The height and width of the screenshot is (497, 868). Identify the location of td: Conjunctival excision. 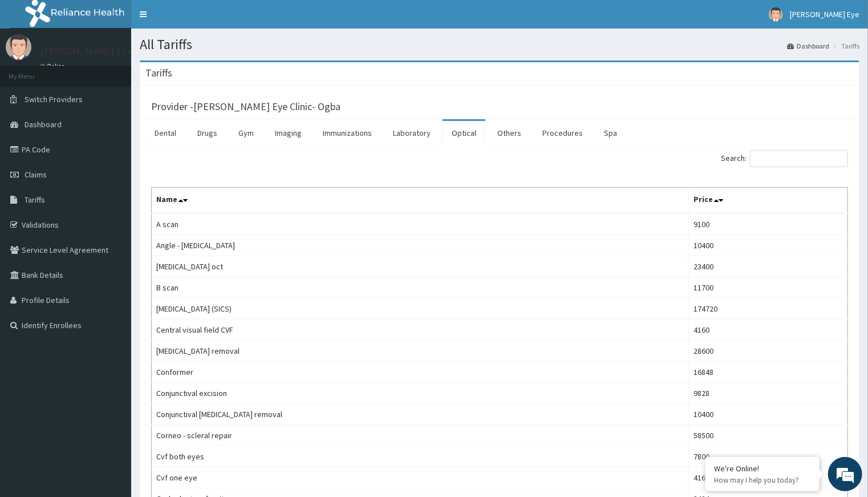
(420, 393).